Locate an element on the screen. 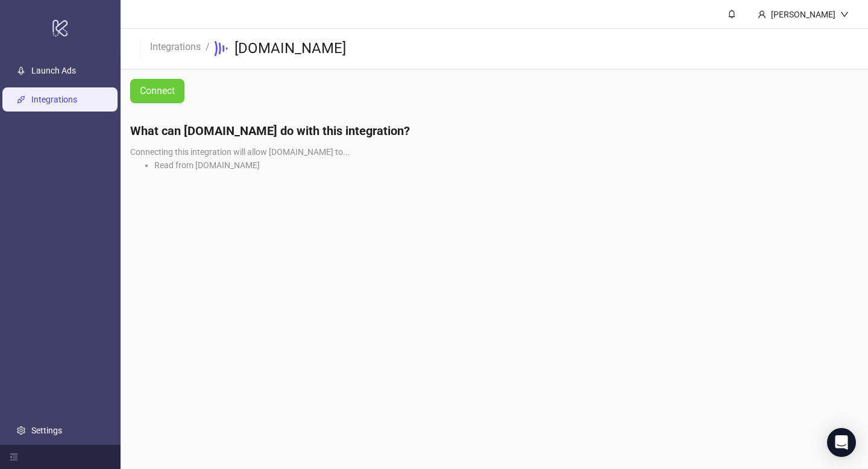  span: down is located at coordinates (845, 14).